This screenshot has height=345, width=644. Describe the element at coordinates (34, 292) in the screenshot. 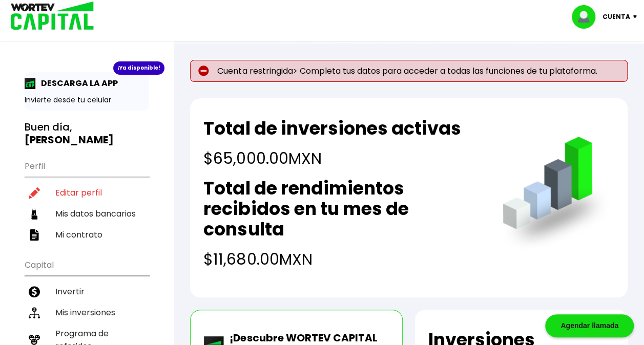

I see `img: invertir-icon.b3b967d7.svg` at that location.